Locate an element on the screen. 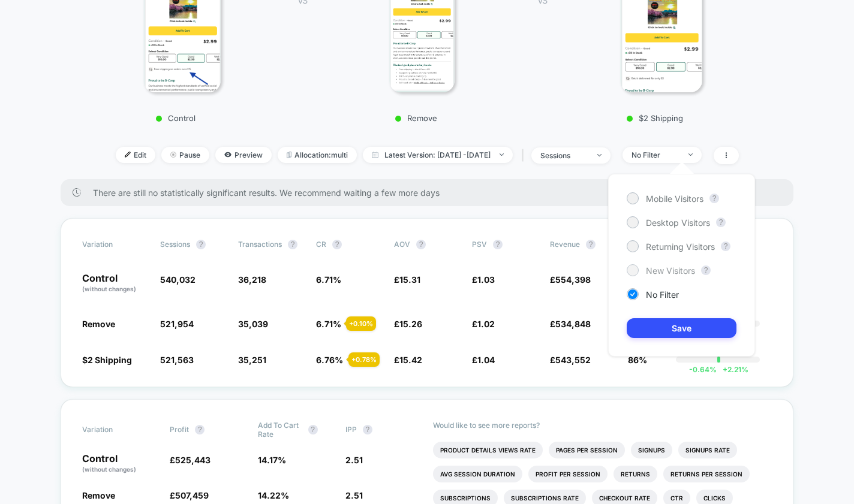  img: edit is located at coordinates (128, 155).